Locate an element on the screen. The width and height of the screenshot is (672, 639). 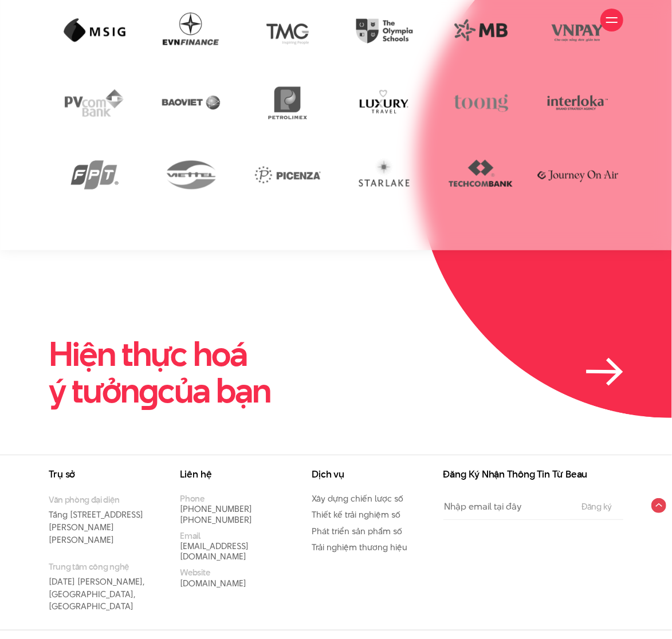
h3: Liên hệ is located at coordinates (238, 473).